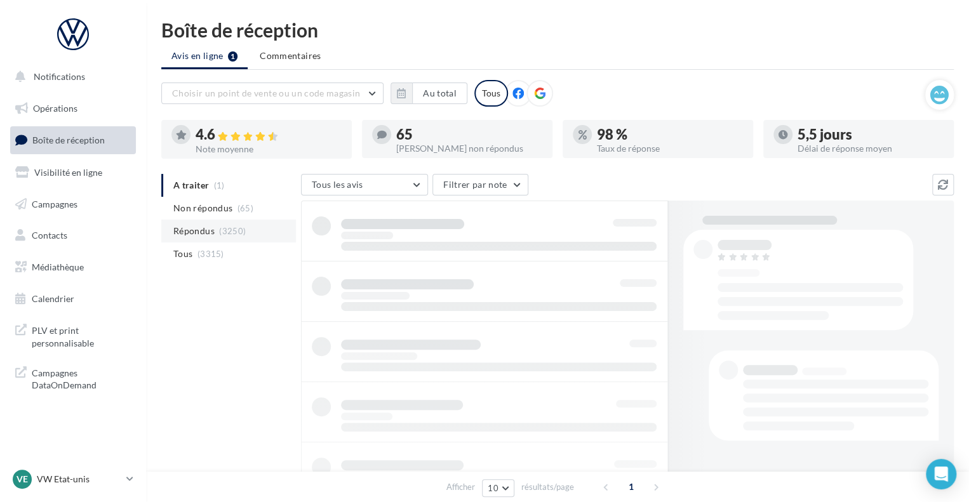  I want to click on span: 10, so click(493, 488).